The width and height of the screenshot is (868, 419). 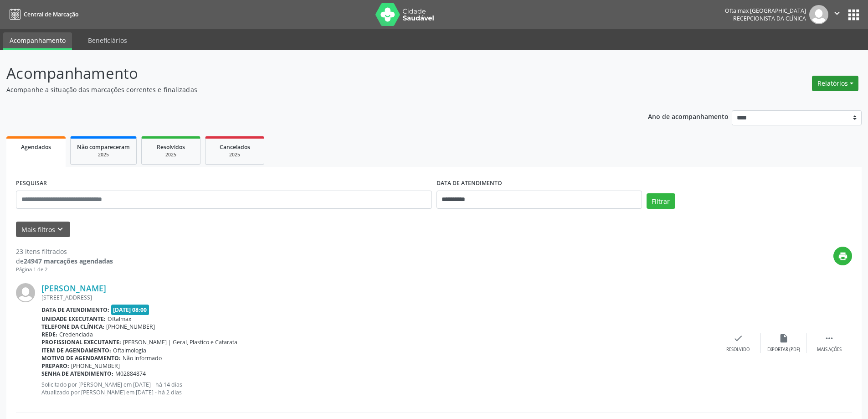 What do you see at coordinates (843, 256) in the screenshot?
I see `i: print` at bounding box center [843, 256].